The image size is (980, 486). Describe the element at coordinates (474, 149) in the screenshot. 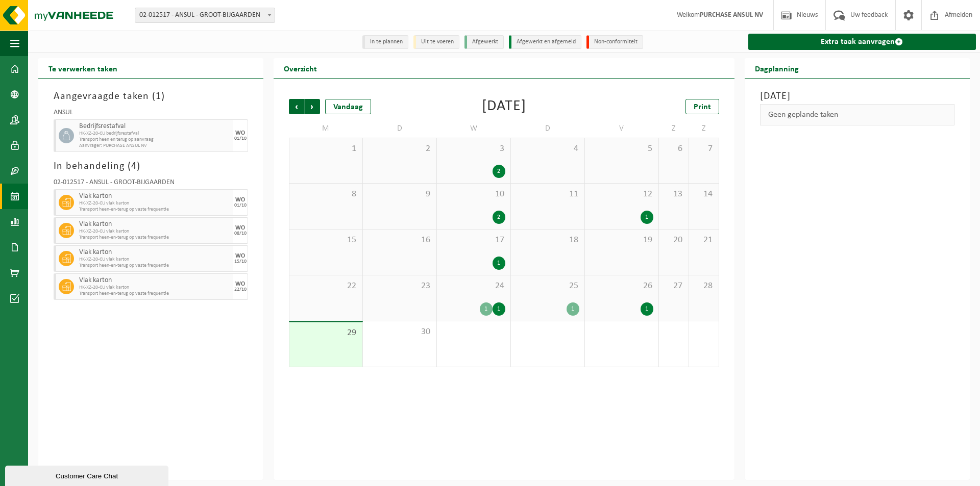

I see `span: 3` at that location.